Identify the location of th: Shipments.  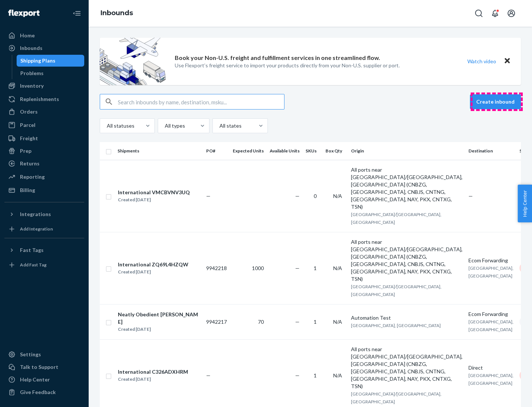
(159, 151).